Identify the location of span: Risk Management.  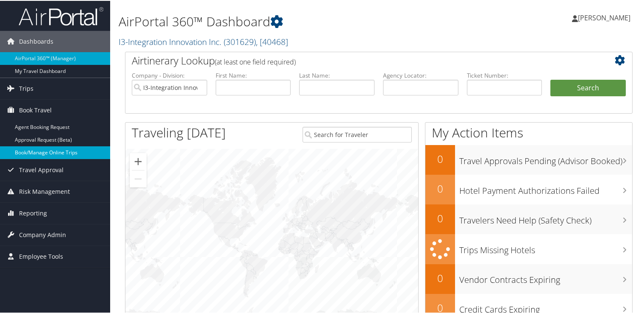
(44, 191).